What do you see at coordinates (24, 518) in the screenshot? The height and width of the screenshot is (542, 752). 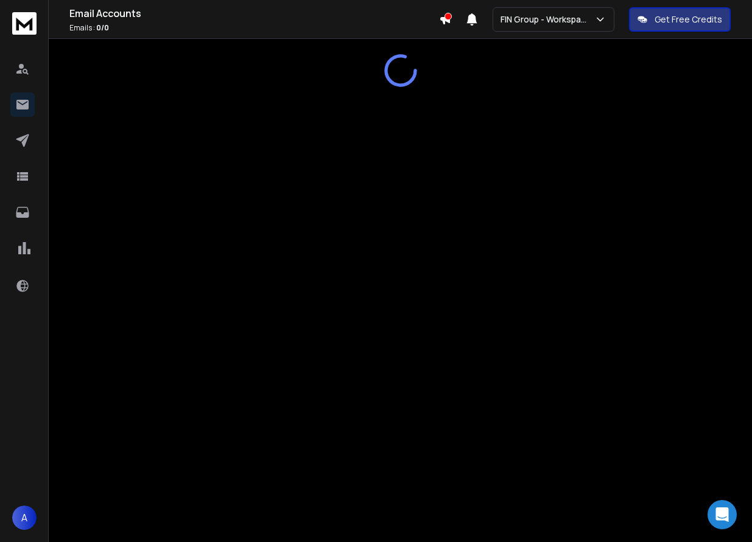 I see `span: A` at bounding box center [24, 518].